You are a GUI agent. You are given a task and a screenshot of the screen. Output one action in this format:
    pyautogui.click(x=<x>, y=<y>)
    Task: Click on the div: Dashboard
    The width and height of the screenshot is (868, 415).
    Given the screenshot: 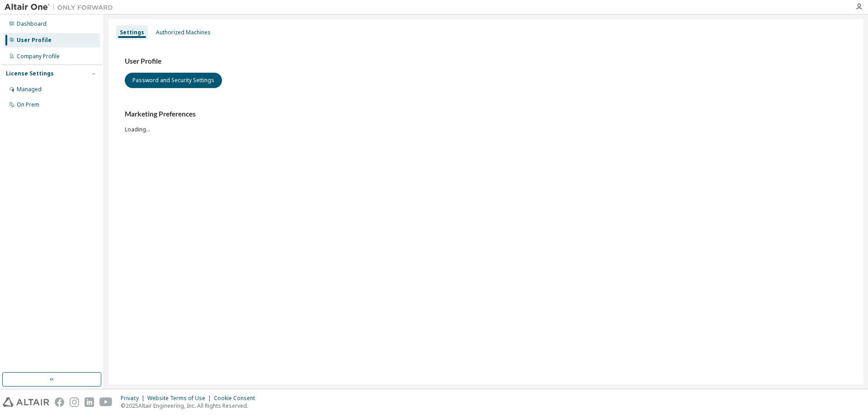 What is the action you would take?
    pyautogui.click(x=32, y=24)
    